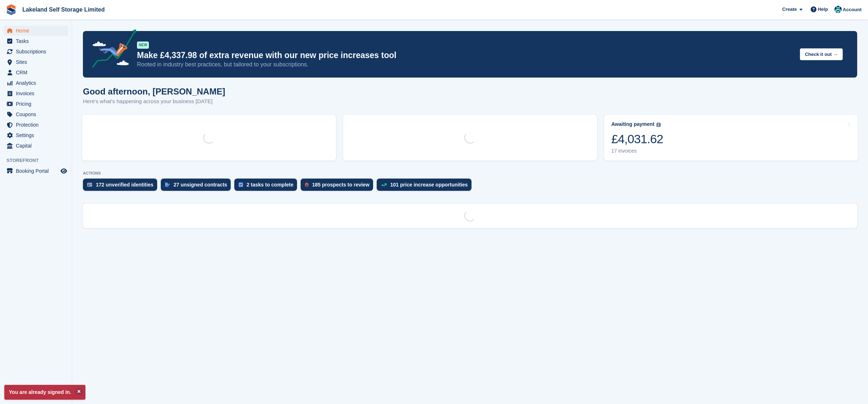 Image resolution: width=868 pixels, height=404 pixels. I want to click on img: price-adjustments-announcement-icon-8257ccfd72463d97f412b2fc003d46551f7dbcb40ab6d574587a9cd5c0d94..., so click(111, 49).